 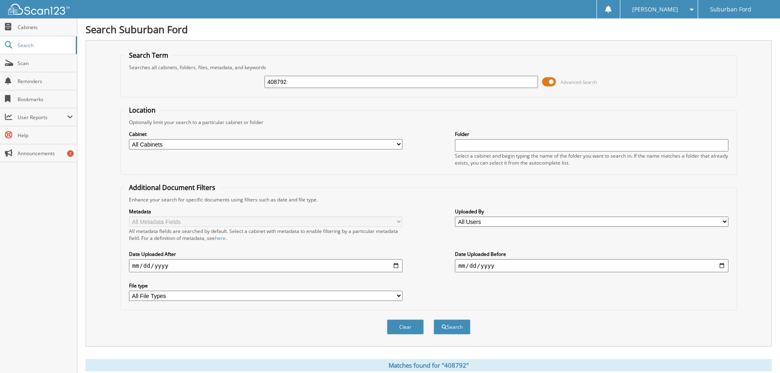 What do you see at coordinates (591, 254) in the screenshot?
I see `label: Date Uploaded Before` at bounding box center [591, 254].